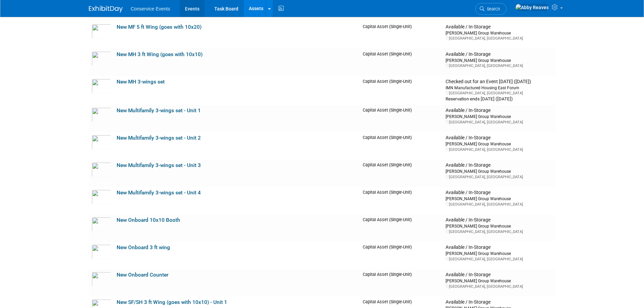 The image size is (644, 308). I want to click on a: New MF 5 ft Wing (goes with 10x20), so click(159, 27).